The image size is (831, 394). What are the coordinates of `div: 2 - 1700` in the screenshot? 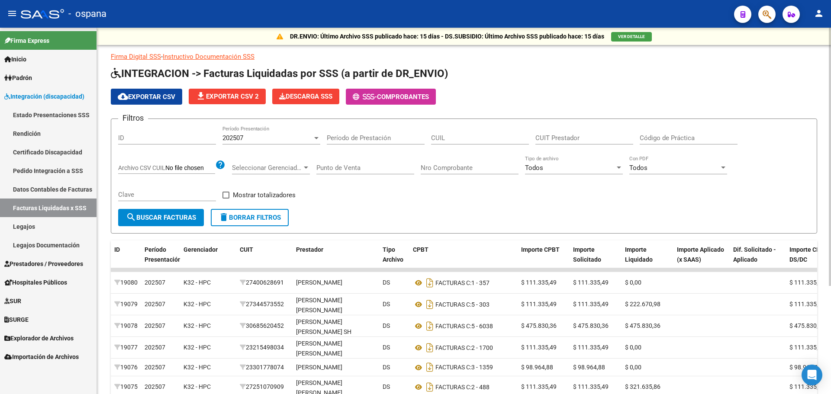 It's located at (464, 348).